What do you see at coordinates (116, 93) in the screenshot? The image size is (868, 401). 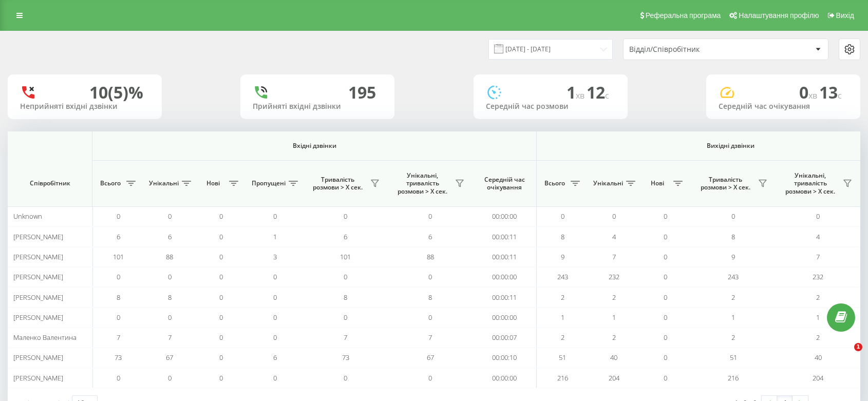 I see `div: 10 (5)%` at bounding box center [116, 93].